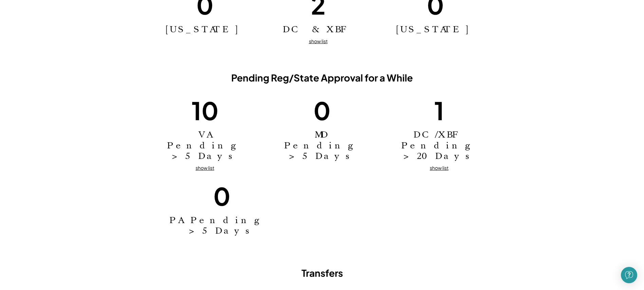 Image resolution: width=644 pixels, height=290 pixels. I want to click on h3: Pending Reg/State Approval for a While, so click(322, 78).